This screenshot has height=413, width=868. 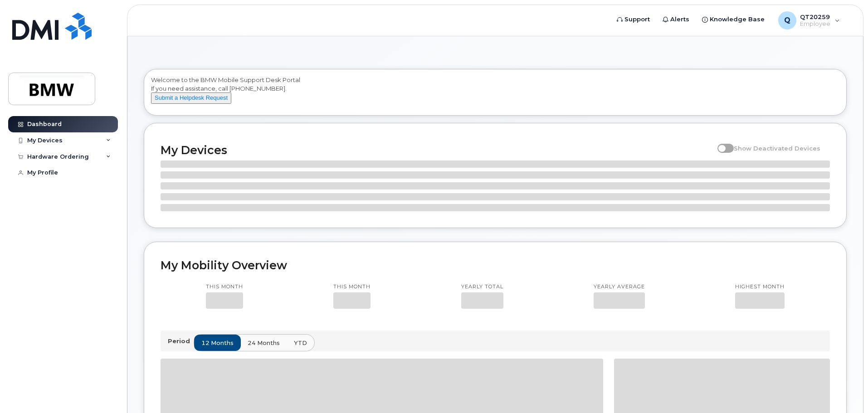 What do you see at coordinates (495, 265) in the screenshot?
I see `h2: My Mobility Overview` at bounding box center [495, 265].